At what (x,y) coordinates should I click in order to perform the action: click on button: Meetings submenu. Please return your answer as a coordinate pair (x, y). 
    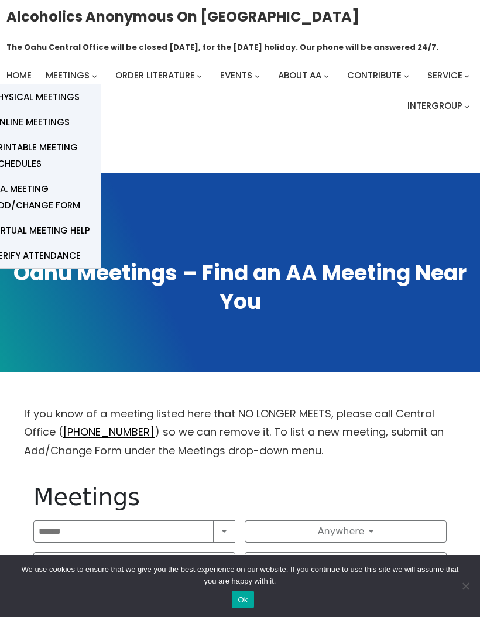
    Looking at the image, I should click on (94, 76).